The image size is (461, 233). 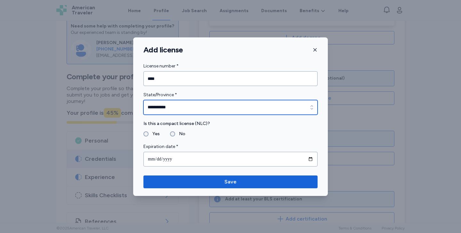 I want to click on button: Save, so click(x=230, y=182).